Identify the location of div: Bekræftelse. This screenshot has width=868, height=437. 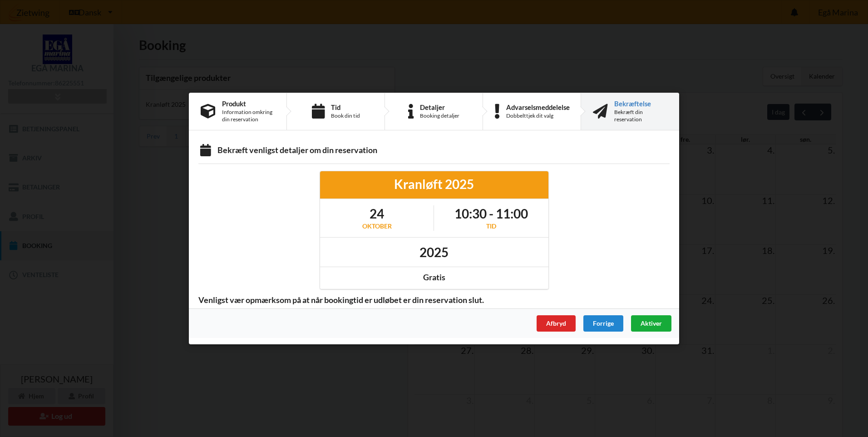
(640, 104).